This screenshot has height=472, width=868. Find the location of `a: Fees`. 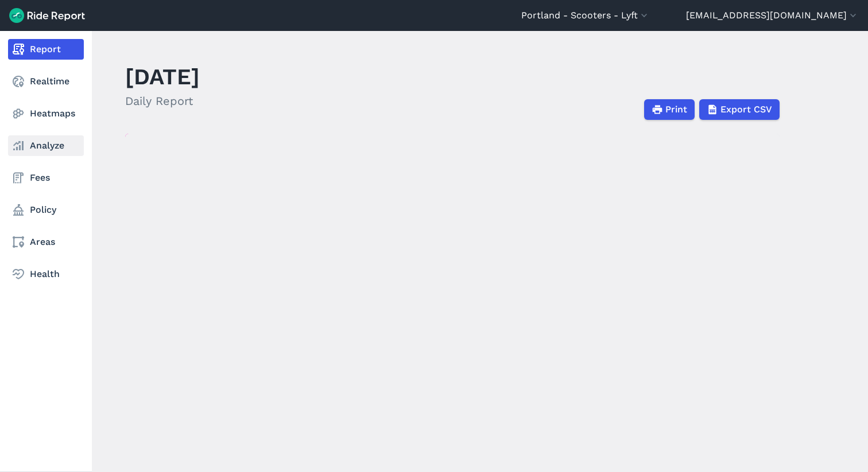

a: Fees is located at coordinates (46, 178).